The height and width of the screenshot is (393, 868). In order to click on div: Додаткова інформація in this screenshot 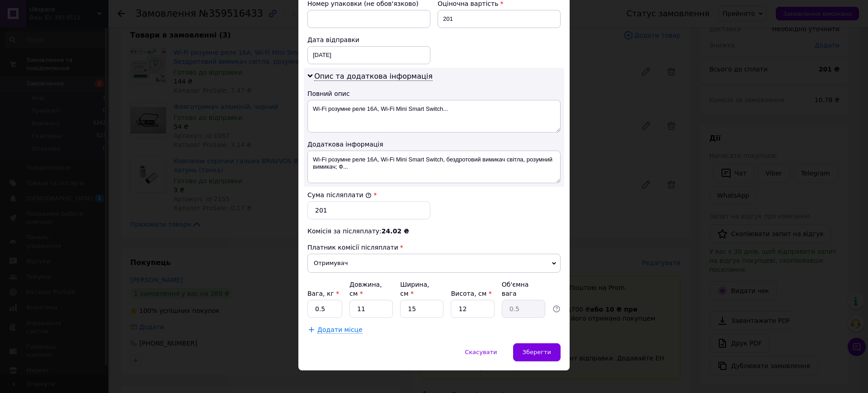, I will do `click(434, 144)`.